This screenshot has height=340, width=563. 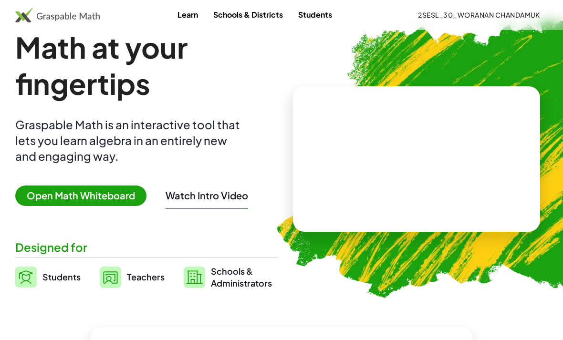 What do you see at coordinates (416, 159) in the screenshot?
I see `video: What is this? This is dynamic math notation. Dynamic math notation plays a central role in how Gr...` at bounding box center [416, 159].